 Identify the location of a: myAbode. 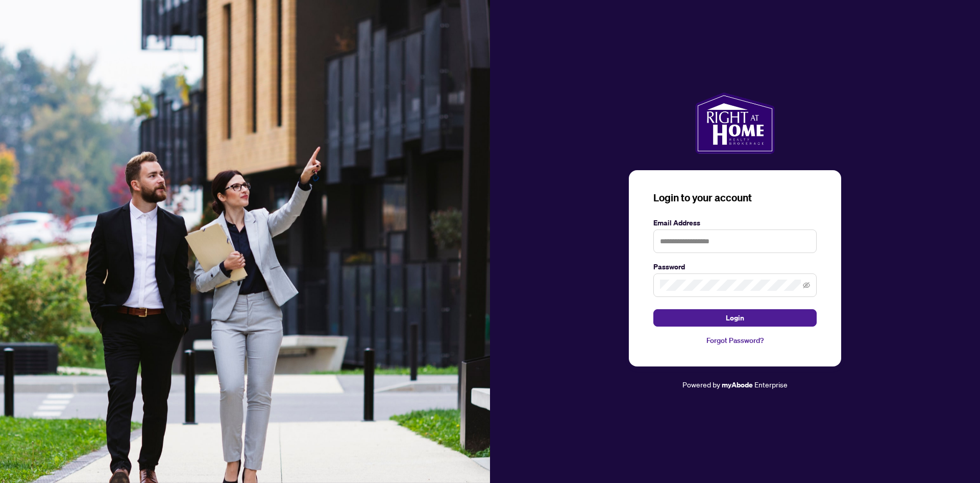
(737, 385).